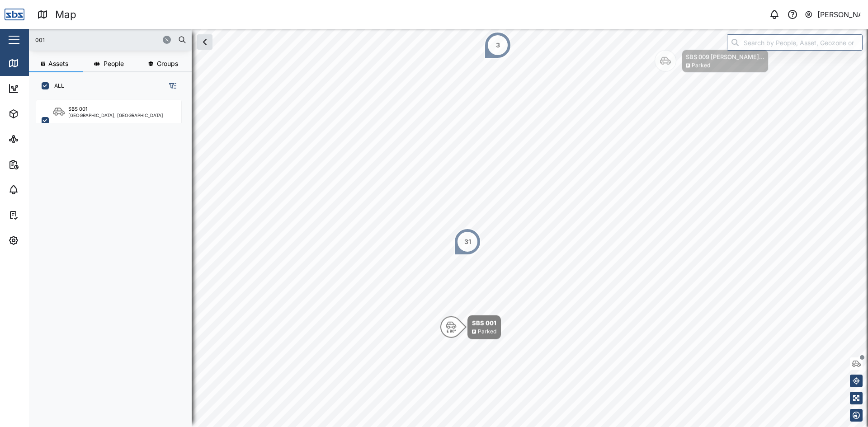 This screenshot has height=427, width=868. What do you see at coordinates (37, 114) in the screenshot?
I see `div: Assets` at bounding box center [37, 114].